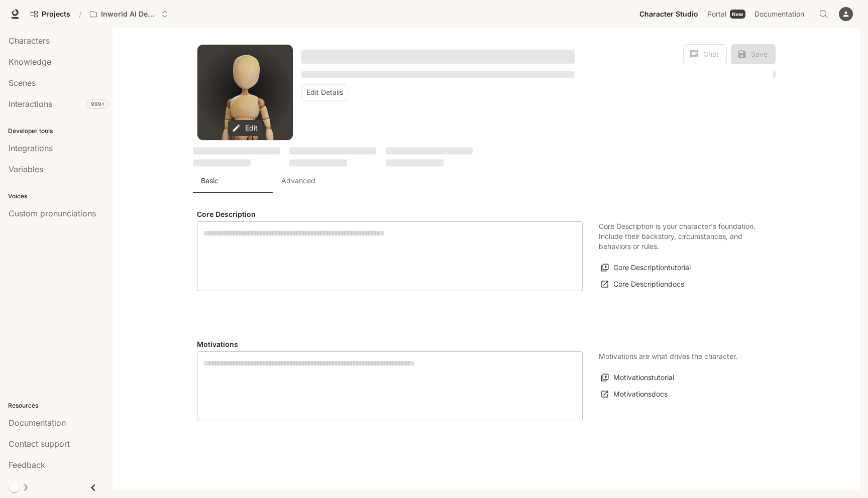 The height and width of the screenshot is (498, 868). What do you see at coordinates (129, 14) in the screenshot?
I see `button: Open workspace menu` at bounding box center [129, 14].